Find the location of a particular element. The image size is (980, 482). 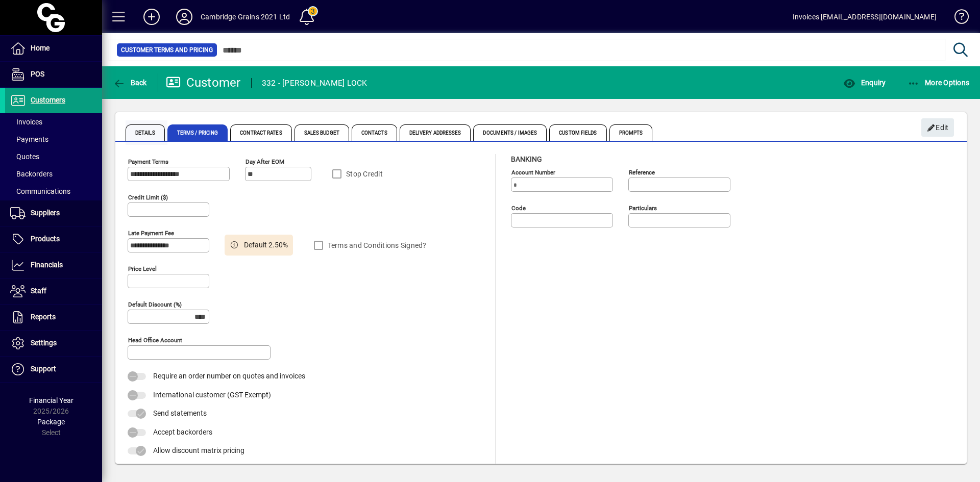

span: Quotes is located at coordinates (24, 157).